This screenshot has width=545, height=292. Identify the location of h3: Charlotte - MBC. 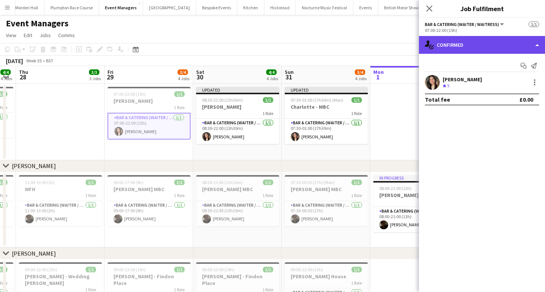
(326, 107).